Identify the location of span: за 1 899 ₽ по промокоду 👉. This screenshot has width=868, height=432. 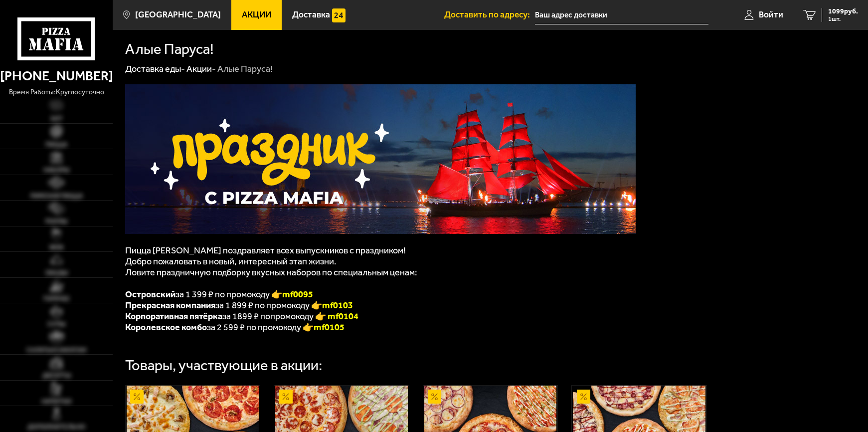
(239, 306).